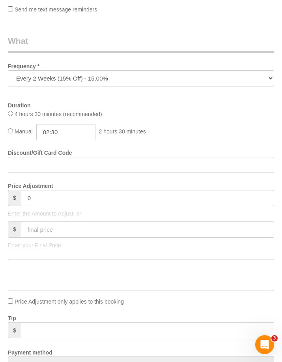 This screenshot has height=362, width=282. What do you see at coordinates (24, 131) in the screenshot?
I see `span: Manual` at bounding box center [24, 131].